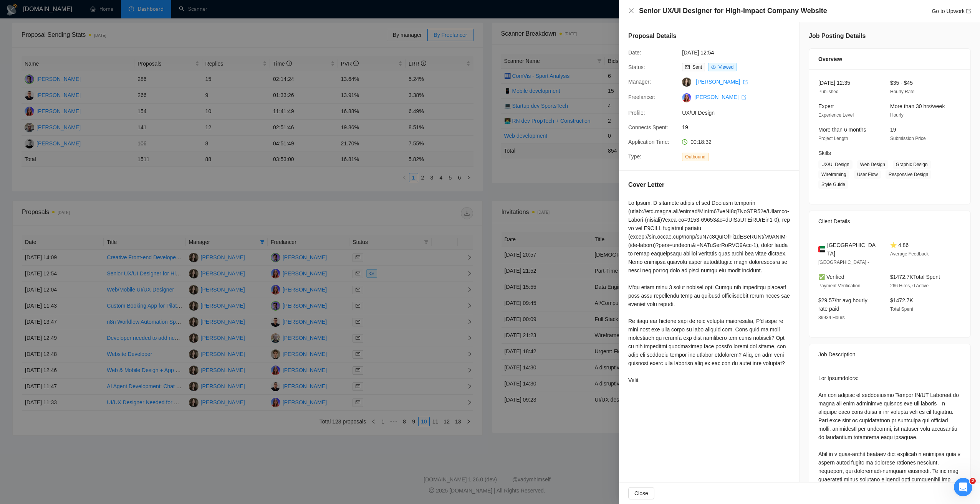 This screenshot has width=980, height=504. I want to click on span: Overview, so click(830, 59).